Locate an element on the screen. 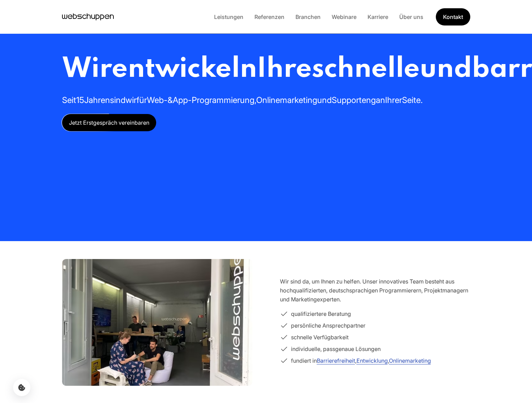 This screenshot has height=403, width=532. span: Jetzt Erstgespräch vereinbaren is located at coordinates (109, 122).